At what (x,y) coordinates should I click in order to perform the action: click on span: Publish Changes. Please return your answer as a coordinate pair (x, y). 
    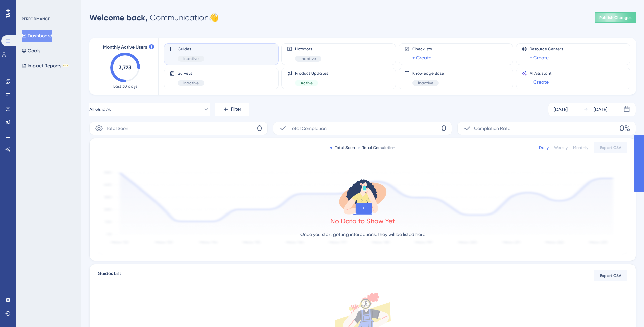
    Looking at the image, I should click on (616, 18).